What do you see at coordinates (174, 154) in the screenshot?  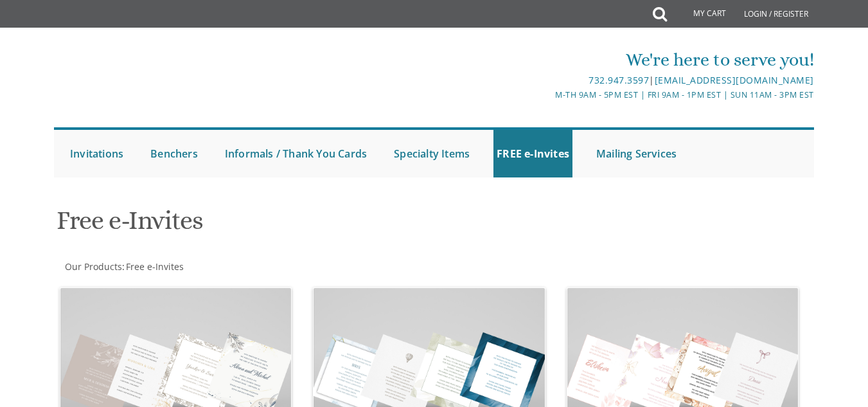 I see `a: Benchers` at bounding box center [174, 154].